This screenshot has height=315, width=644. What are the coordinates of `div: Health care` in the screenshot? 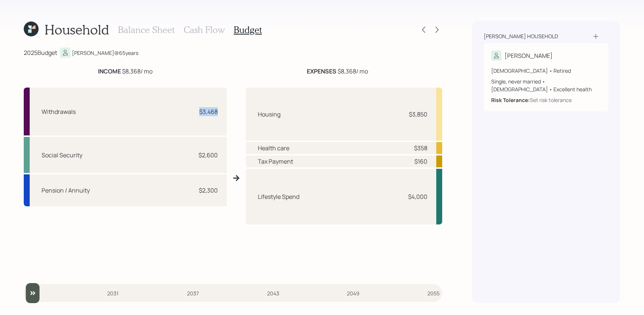 It's located at (273, 148).